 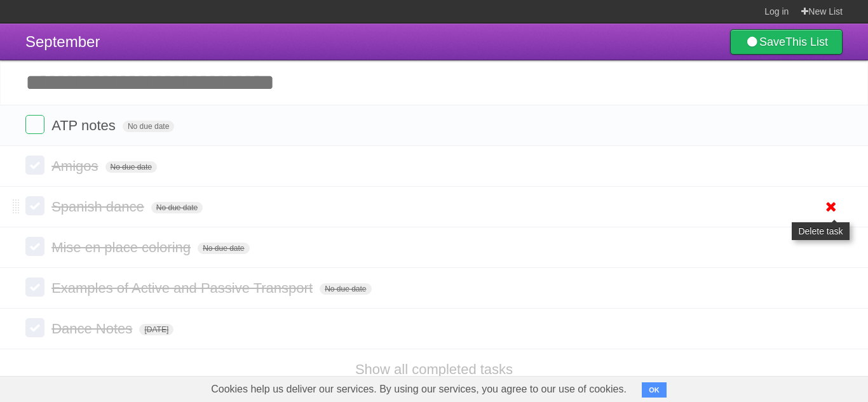 I want to click on span: Dance Notes, so click(x=93, y=328).